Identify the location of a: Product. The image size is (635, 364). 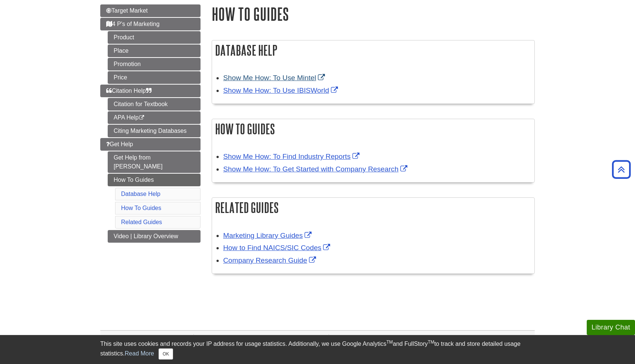
(154, 37).